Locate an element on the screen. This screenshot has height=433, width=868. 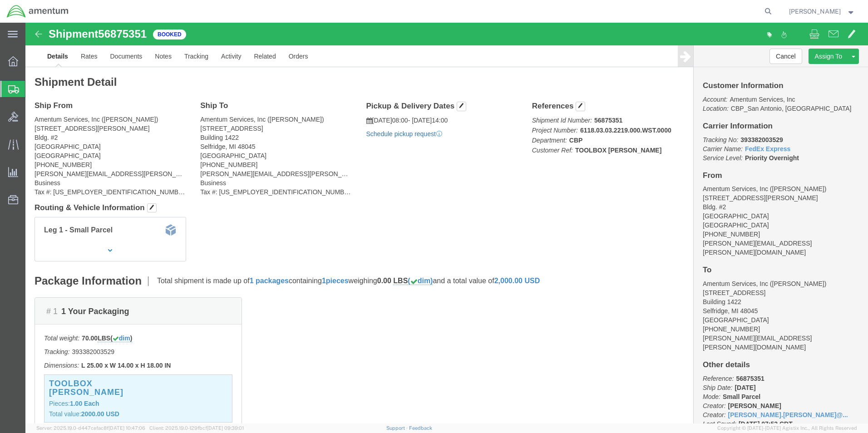
span: Dewayne Jennings is located at coordinates (815, 11).